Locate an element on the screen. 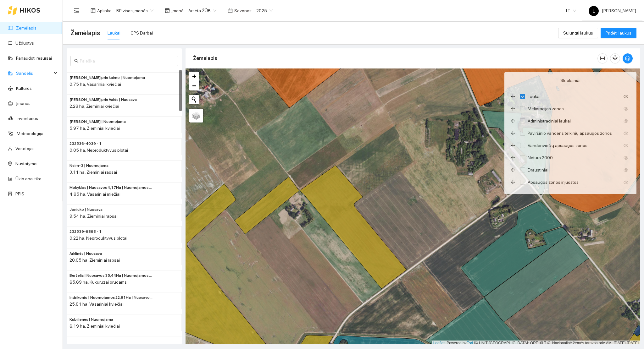  a: Nustatymai is located at coordinates (27, 164).